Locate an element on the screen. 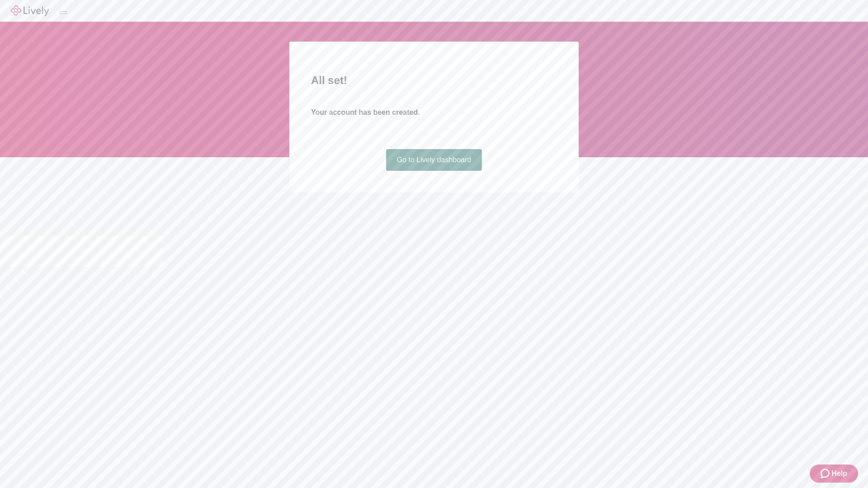 The width and height of the screenshot is (868, 488). button: Log out is located at coordinates (64, 13).